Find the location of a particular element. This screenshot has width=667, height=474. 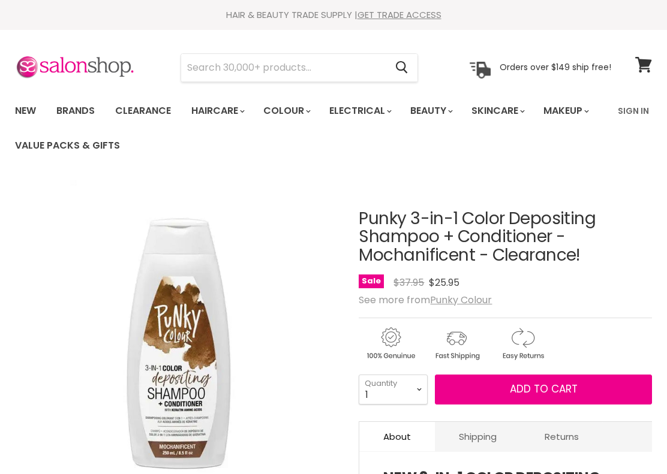

button: Search is located at coordinates (401, 68).